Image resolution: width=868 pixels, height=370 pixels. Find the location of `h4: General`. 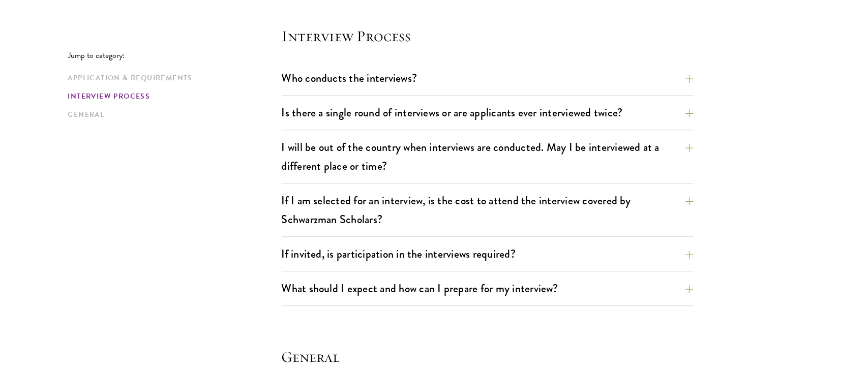

h4: General is located at coordinates (488, 357).